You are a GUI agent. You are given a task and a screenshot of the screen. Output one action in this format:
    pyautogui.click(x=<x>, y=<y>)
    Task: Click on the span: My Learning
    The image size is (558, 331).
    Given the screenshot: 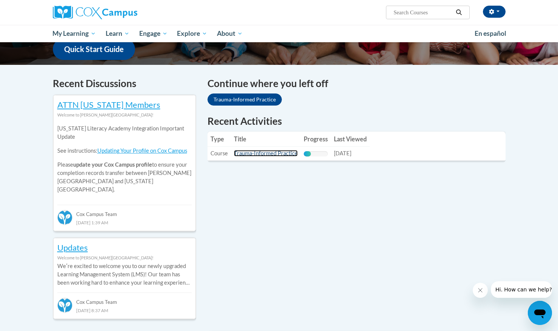 What is the action you would take?
    pyautogui.click(x=74, y=34)
    